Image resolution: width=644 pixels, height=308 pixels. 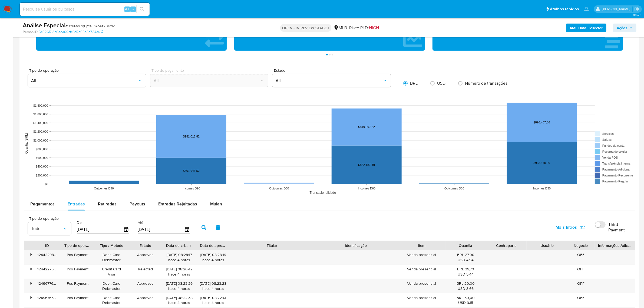 I want to click on input: Pesquise usuários ou casos..., so click(x=85, y=9).